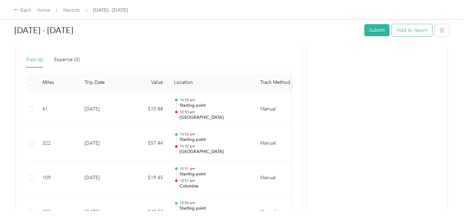 The width and height of the screenshot is (467, 223). Describe the element at coordinates (58, 109) in the screenshot. I see `td: 61` at that location.